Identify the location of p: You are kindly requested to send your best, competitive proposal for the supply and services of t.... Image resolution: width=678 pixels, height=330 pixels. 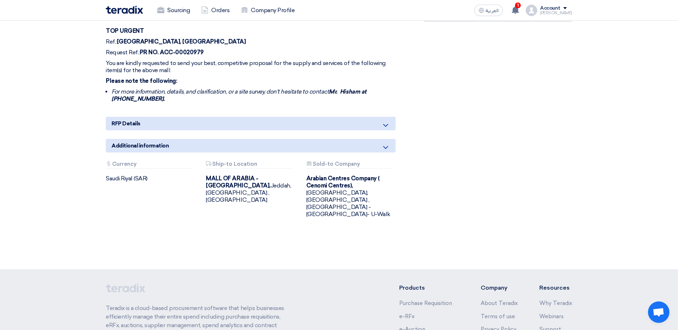
(251, 67).